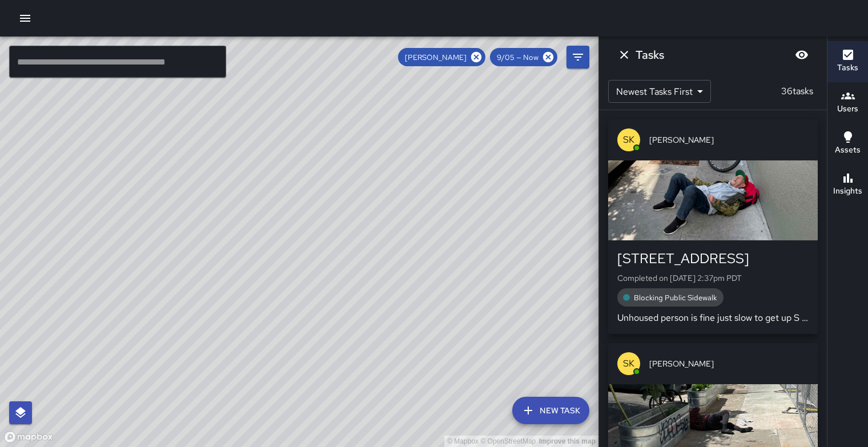 The height and width of the screenshot is (447, 868). Describe the element at coordinates (847, 150) in the screenshot. I see `h6: Assets` at that location.